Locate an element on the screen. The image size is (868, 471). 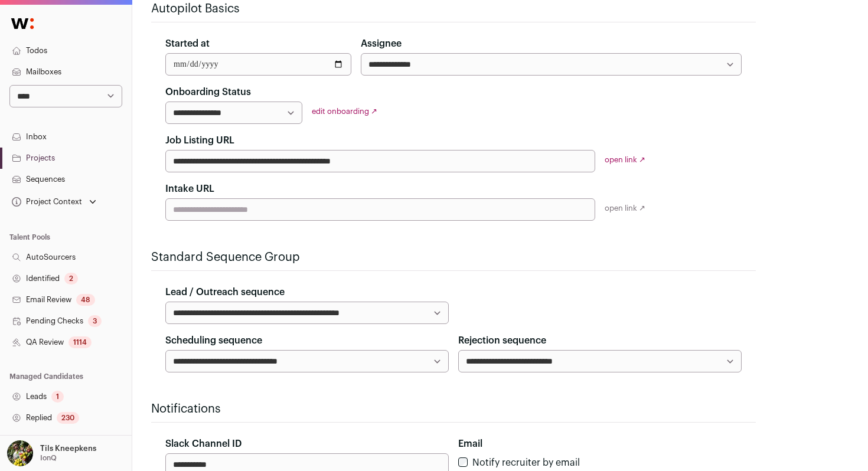
label: Job Listing URL is located at coordinates (199, 140).